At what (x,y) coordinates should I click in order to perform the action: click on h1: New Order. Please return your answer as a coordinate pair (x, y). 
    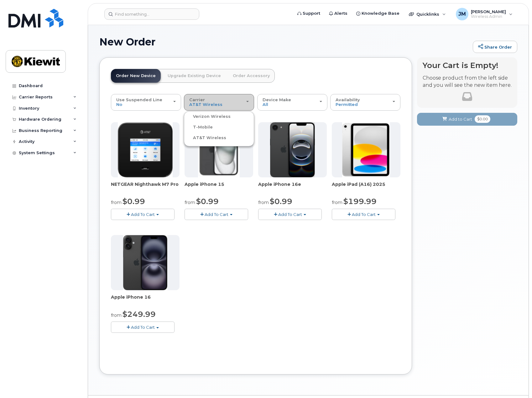
    Looking at the image, I should click on (285, 41).